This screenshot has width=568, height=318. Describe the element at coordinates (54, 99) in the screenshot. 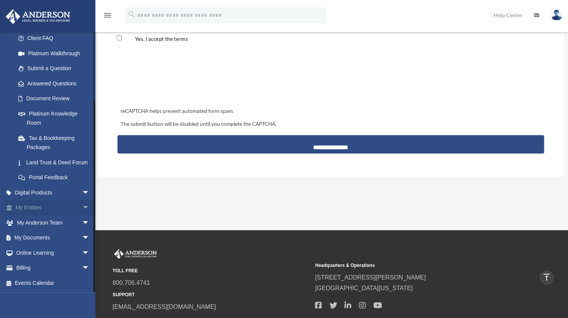

I see `a: Document Review` at that location.